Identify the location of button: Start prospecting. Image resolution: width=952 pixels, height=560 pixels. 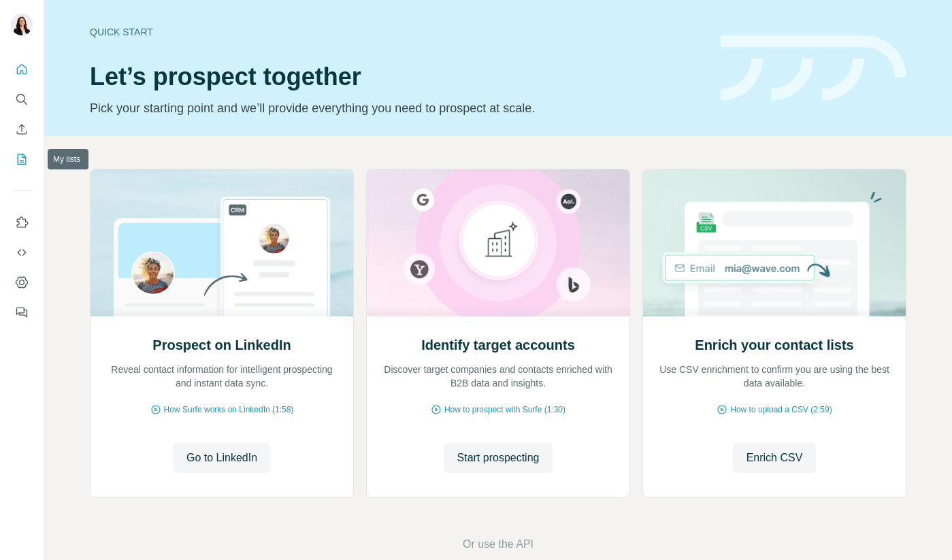
(498, 458).